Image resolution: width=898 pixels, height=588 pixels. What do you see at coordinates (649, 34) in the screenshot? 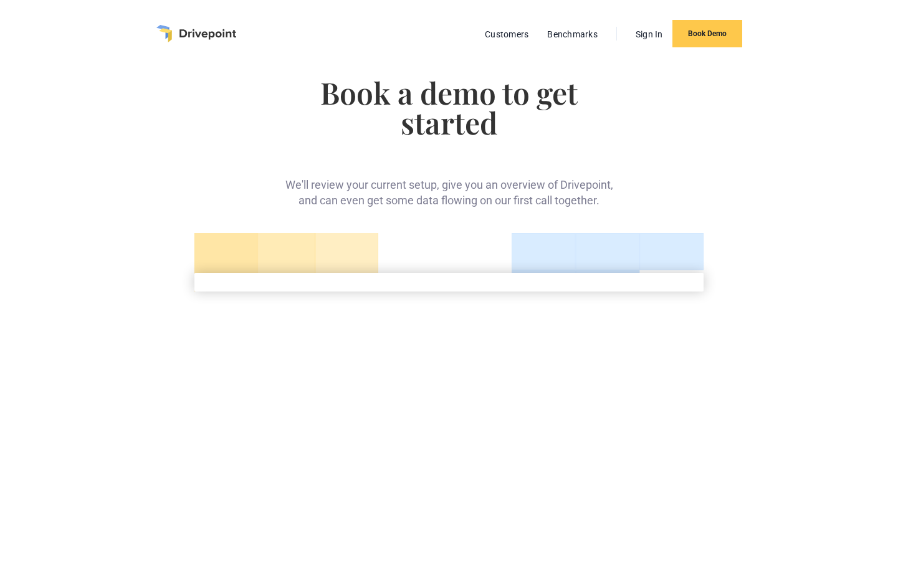
I see `a: Sign In` at bounding box center [649, 34].